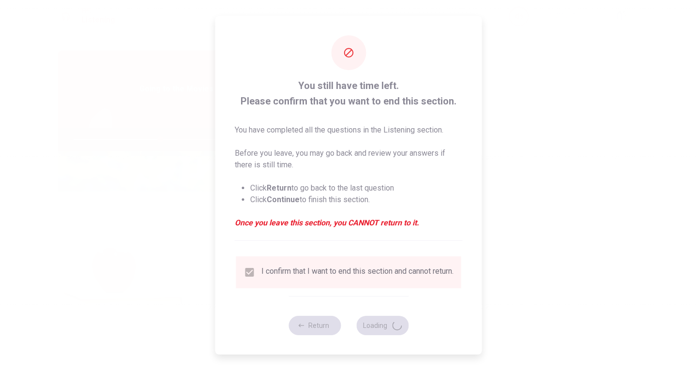 This screenshot has height=370, width=697. I want to click on span: You still have time left. Please confirm that you want to end this section., so click(348, 93).